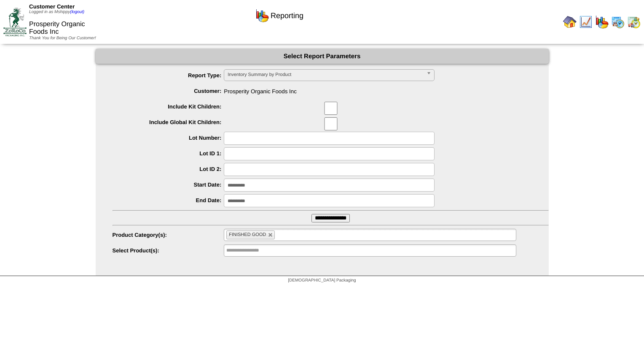 The height and width of the screenshot is (352, 644). Describe the element at coordinates (618, 22) in the screenshot. I see `img: calendarprod.gif` at that location.